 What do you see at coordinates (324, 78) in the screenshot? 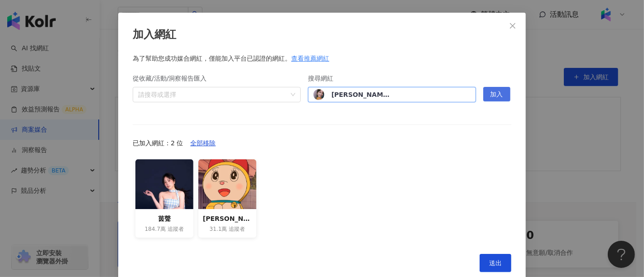
I see `label: 搜尋網紅` at bounding box center [324, 78].